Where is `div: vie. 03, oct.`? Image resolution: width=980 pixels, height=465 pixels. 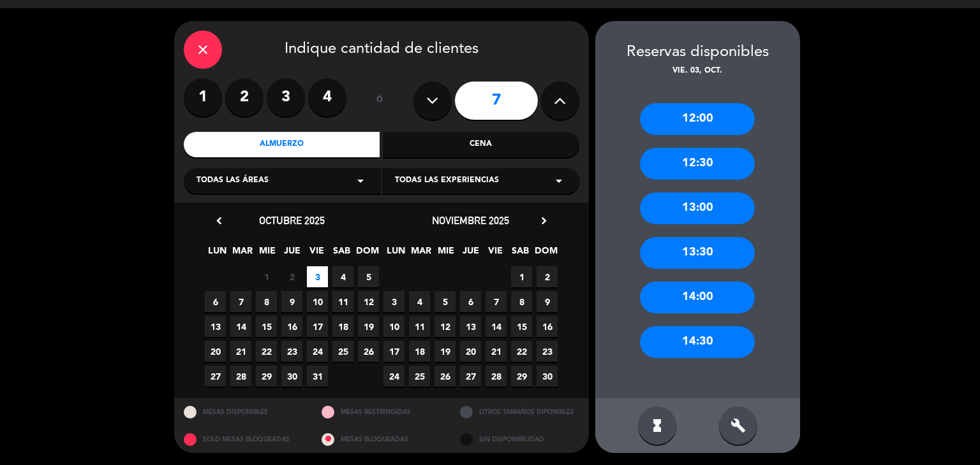 div: vie. 03, oct. is located at coordinates (697, 71).